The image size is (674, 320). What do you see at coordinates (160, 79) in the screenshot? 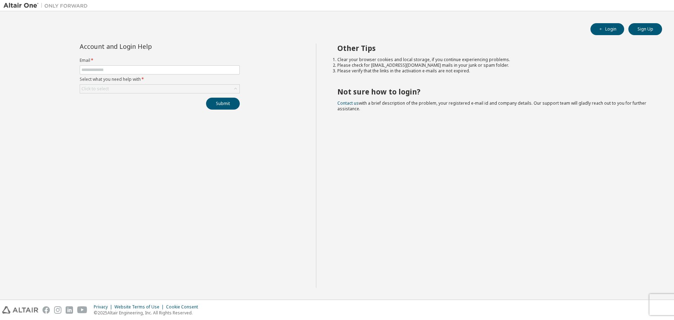
I see `label: Select what you need help with` at bounding box center [160, 79].